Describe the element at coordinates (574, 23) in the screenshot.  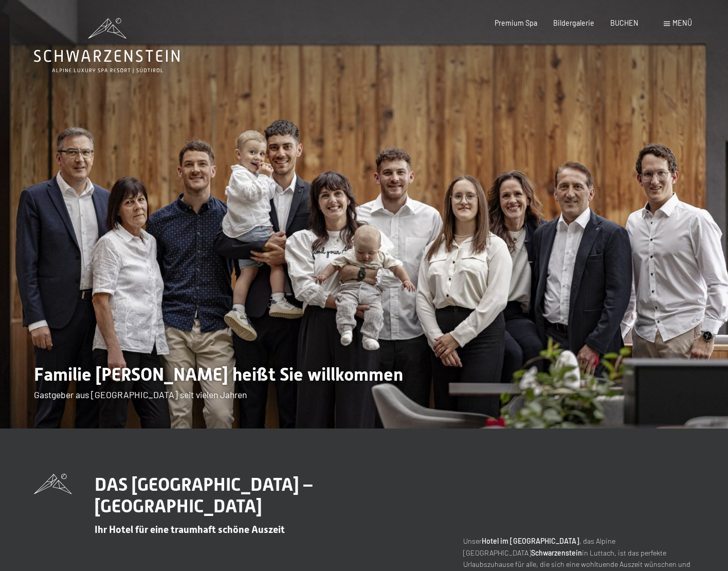
I see `span: Bildergalerie` at that location.